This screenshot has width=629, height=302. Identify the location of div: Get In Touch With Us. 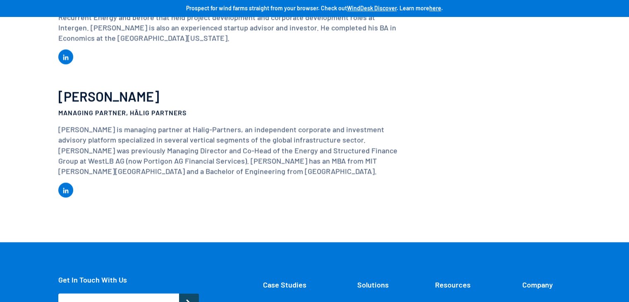
(129, 280).